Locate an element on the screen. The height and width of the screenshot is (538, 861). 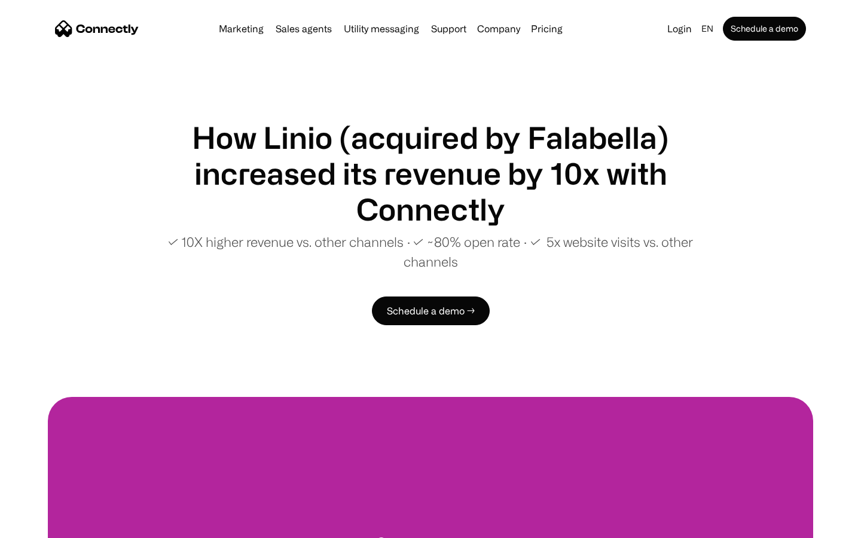
a: Pricing is located at coordinates (547, 29).